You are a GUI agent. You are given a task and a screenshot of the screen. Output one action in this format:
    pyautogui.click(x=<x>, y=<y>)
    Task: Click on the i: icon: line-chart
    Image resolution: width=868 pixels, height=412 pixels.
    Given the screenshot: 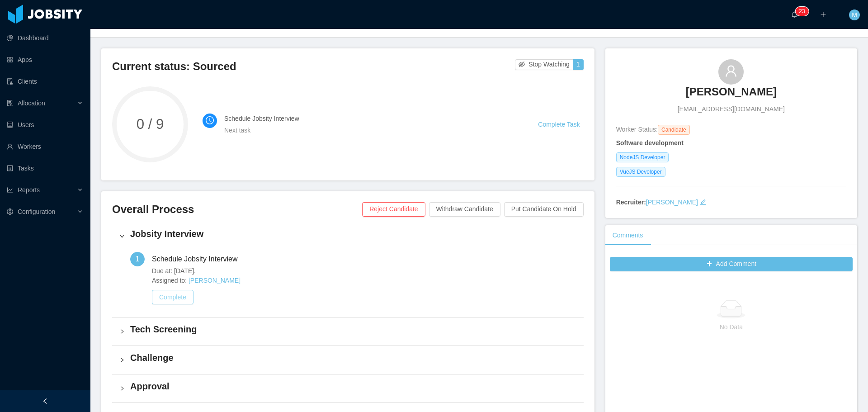 What is the action you would take?
    pyautogui.click(x=10, y=190)
    